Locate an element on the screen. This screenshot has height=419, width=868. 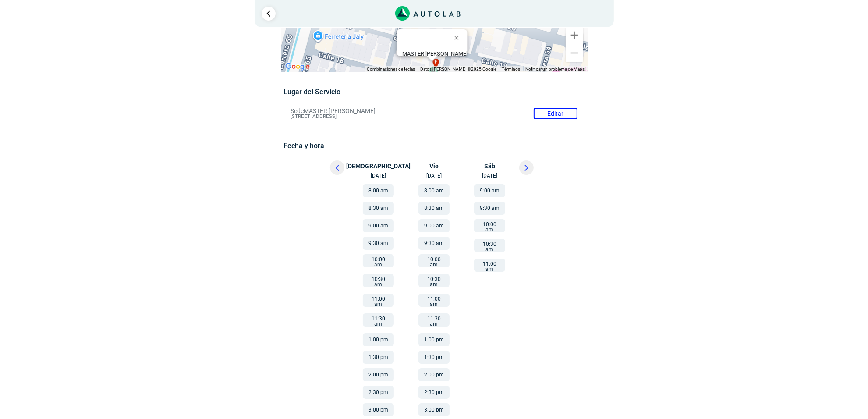
a: Link al sitio de autolab is located at coordinates (428, 13).